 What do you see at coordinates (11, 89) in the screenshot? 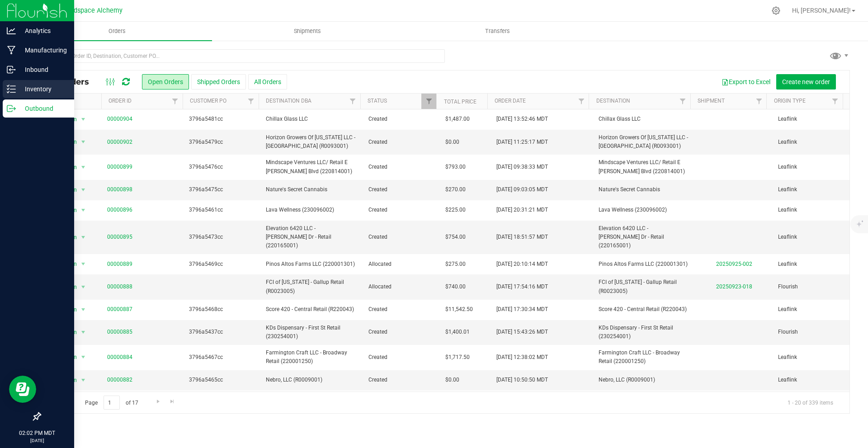
I see `inline-svg: Inventory` at bounding box center [11, 89].